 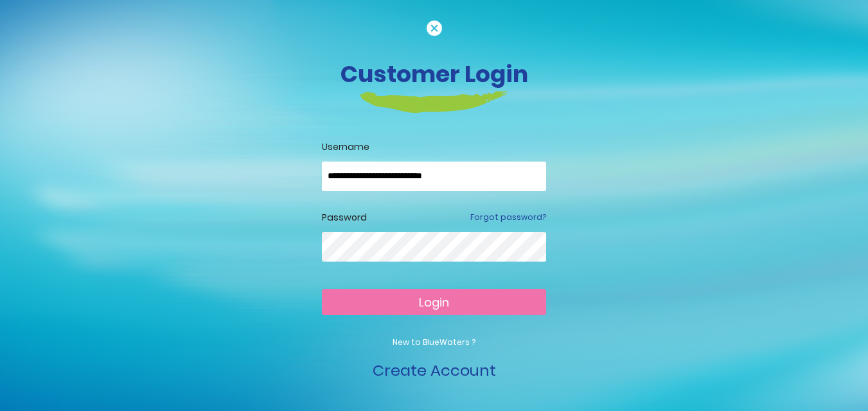 I want to click on span: Login, so click(x=433, y=302).